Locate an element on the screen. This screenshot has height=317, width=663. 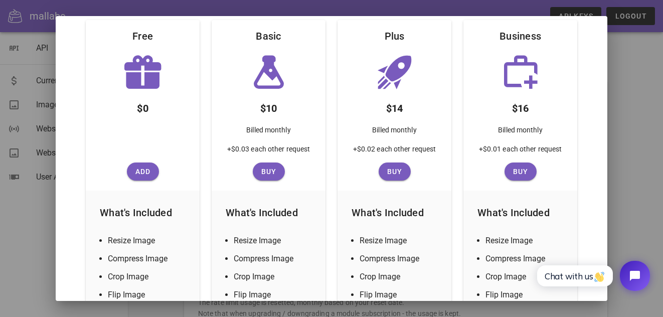
button: Open chat widget is located at coordinates (109, 24).